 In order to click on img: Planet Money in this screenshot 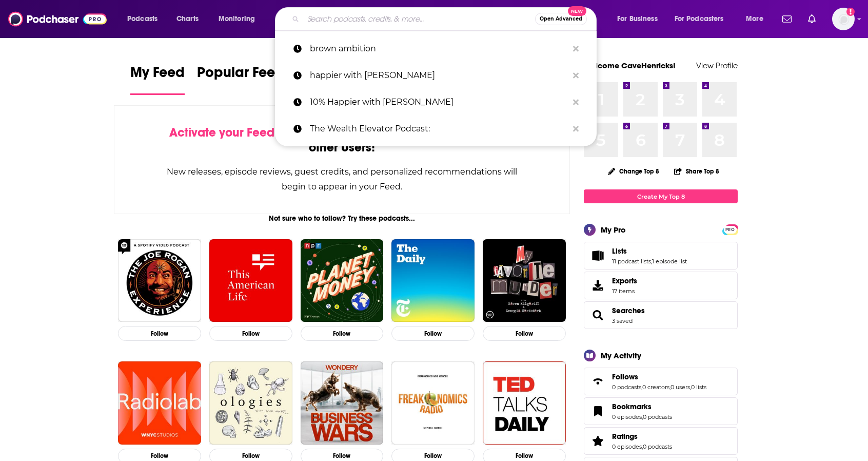, I will do `click(342, 281)`.